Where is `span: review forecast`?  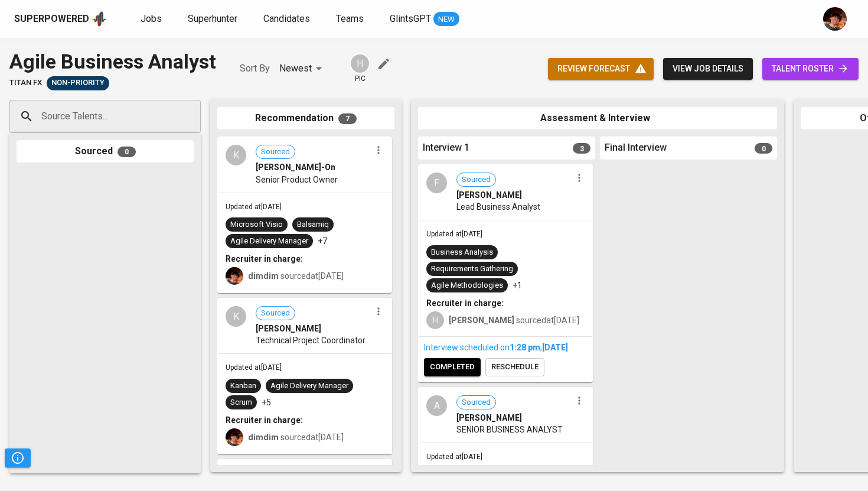 span: review forecast is located at coordinates (600, 69).